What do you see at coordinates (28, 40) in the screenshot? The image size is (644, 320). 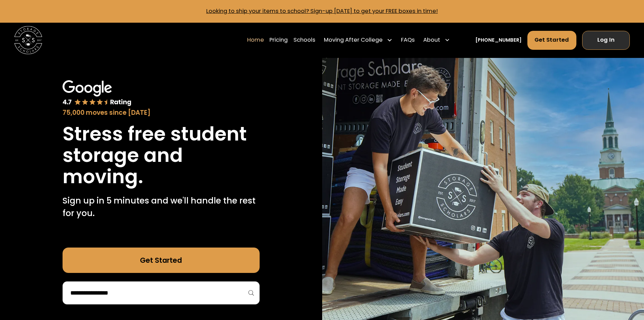 I see `img: Storage Scholars main logo` at bounding box center [28, 40].